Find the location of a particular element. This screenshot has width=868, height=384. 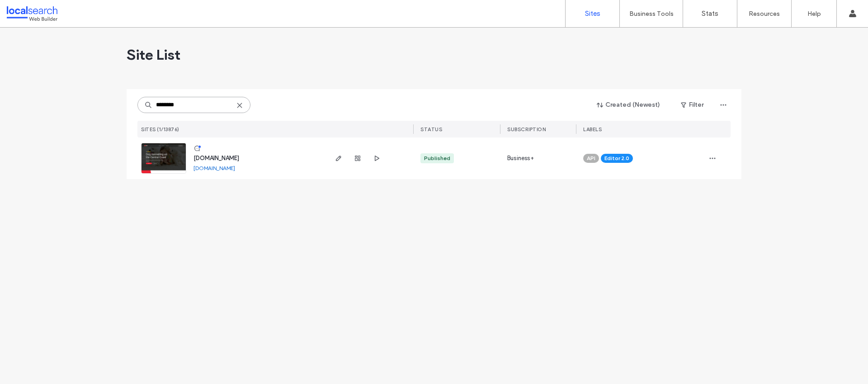

span: Business+ is located at coordinates (520, 158).